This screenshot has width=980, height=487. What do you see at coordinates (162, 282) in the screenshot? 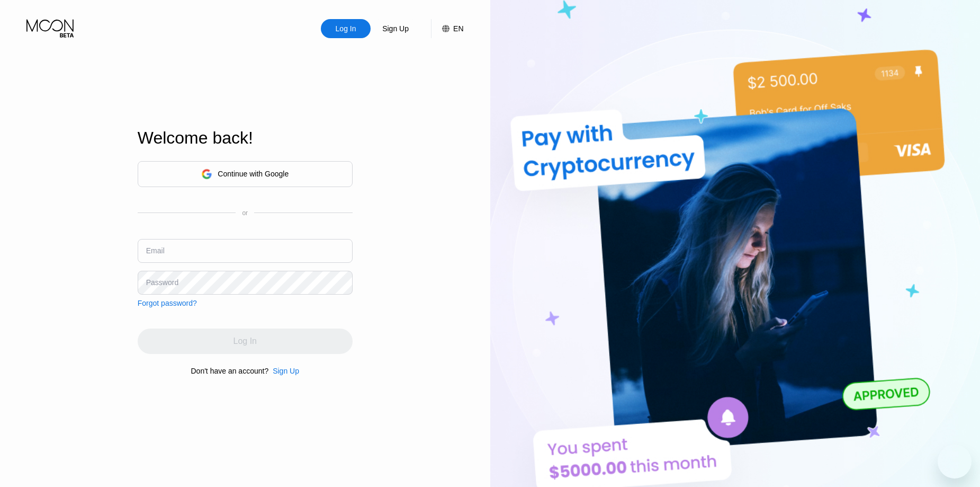
I see `div: Password` at bounding box center [162, 282].